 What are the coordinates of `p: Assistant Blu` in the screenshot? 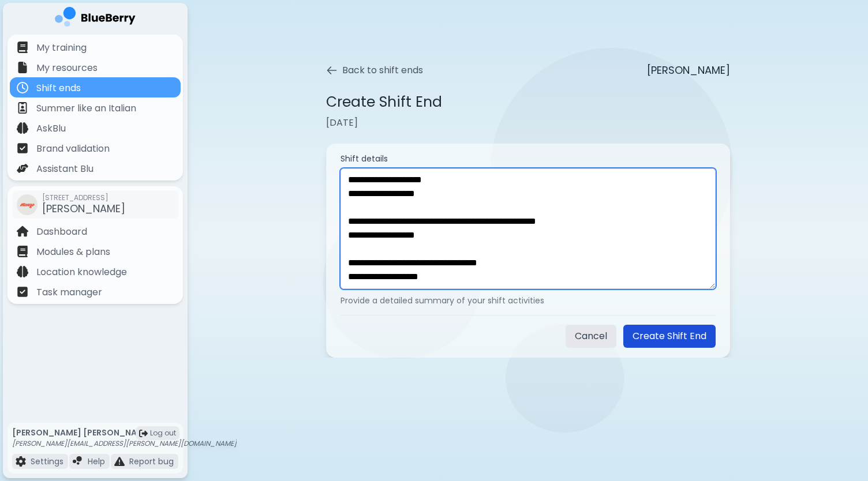 It's located at (64, 169).